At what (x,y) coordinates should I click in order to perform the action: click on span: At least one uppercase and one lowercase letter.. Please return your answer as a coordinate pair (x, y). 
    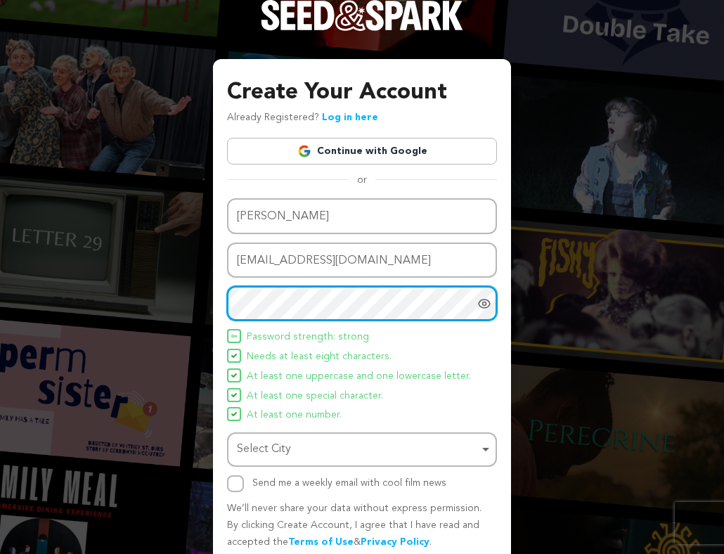
    Looking at the image, I should click on (358, 377).